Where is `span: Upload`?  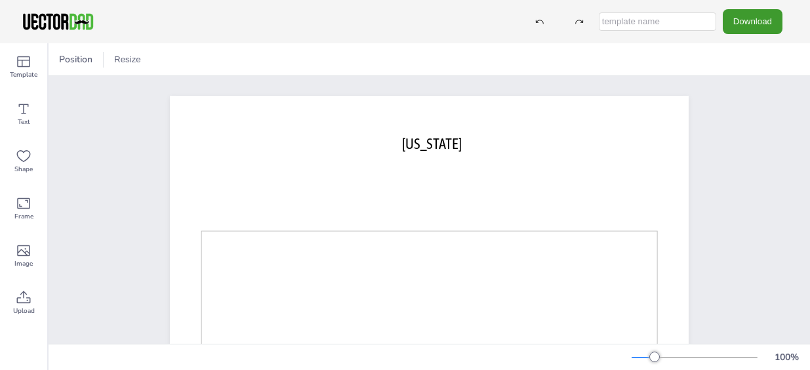
span: Upload is located at coordinates (24, 311).